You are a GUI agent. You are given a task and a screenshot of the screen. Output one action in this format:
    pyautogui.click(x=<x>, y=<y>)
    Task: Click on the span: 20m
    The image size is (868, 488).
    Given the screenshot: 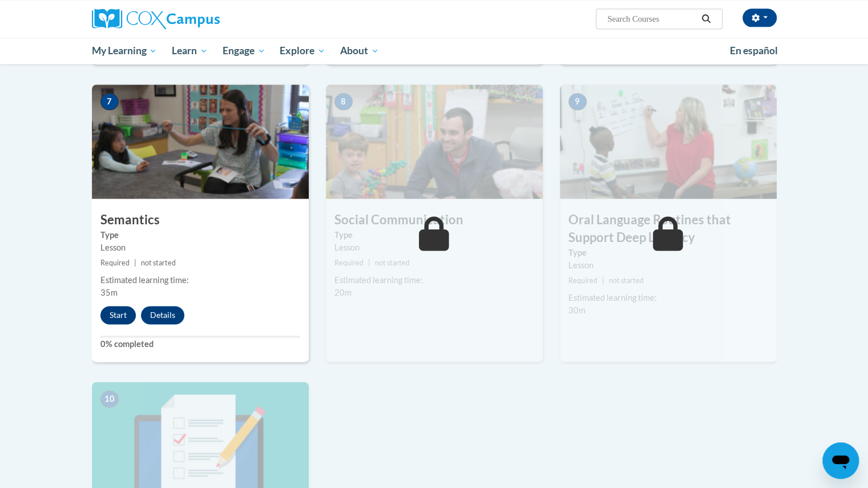 What is the action you would take?
    pyautogui.click(x=343, y=292)
    